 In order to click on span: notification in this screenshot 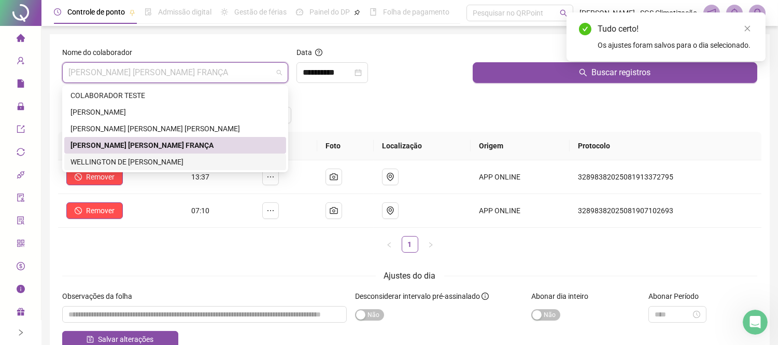, I will do `click(712, 13)`.